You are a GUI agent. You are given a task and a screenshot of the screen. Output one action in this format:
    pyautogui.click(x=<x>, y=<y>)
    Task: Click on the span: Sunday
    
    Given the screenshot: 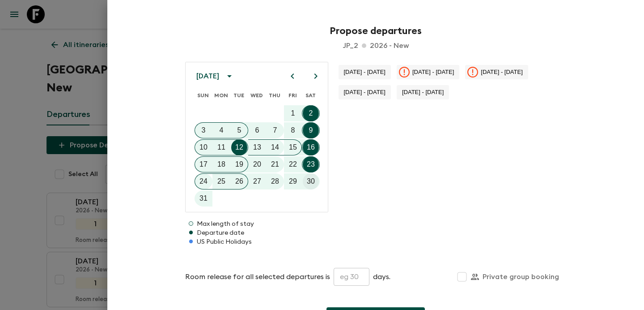 What is the action you would take?
    pyautogui.click(x=203, y=95)
    